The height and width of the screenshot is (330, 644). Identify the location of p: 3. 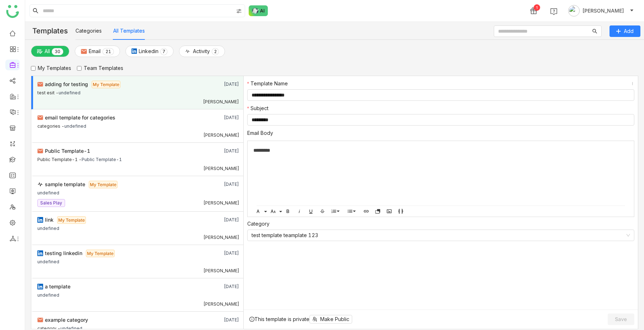
(56, 52).